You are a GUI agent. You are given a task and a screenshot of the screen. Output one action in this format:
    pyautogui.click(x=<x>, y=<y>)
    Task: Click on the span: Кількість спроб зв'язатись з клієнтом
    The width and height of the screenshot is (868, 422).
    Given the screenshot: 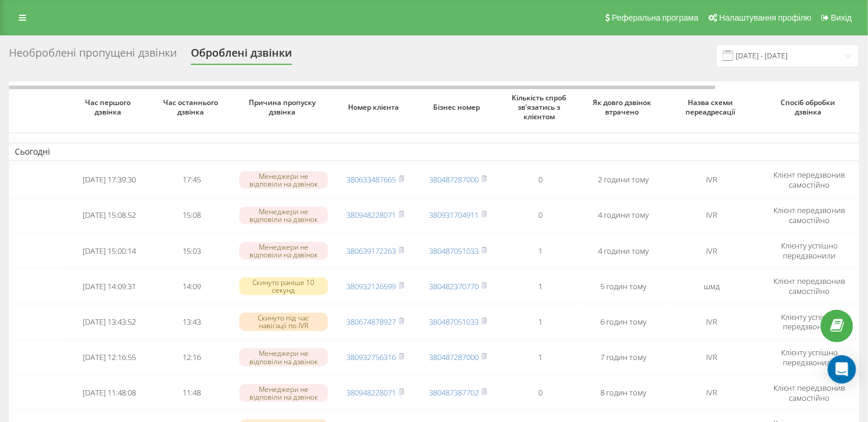 What is the action you would take?
    pyautogui.click(x=541, y=106)
    